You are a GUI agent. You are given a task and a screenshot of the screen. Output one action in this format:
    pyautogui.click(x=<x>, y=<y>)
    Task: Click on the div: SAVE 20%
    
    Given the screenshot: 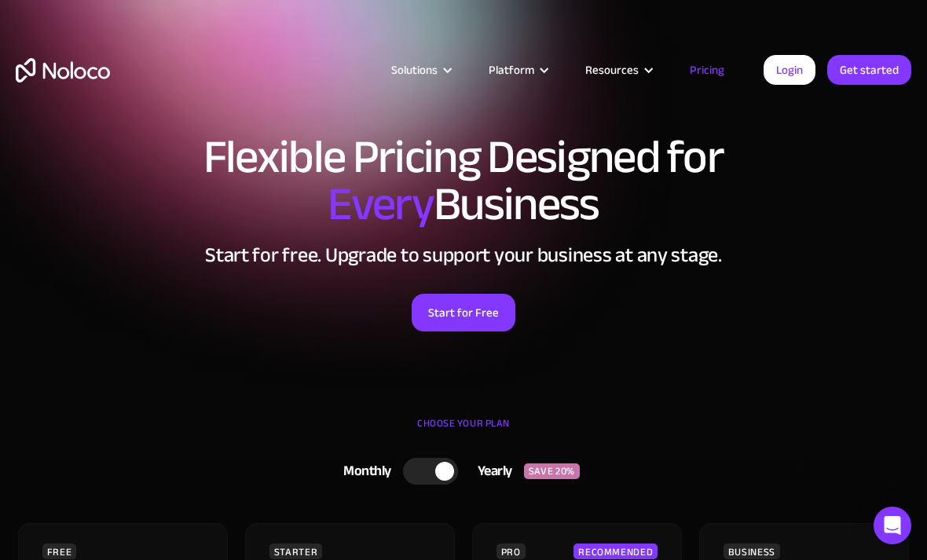 What is the action you would take?
    pyautogui.click(x=551, y=471)
    